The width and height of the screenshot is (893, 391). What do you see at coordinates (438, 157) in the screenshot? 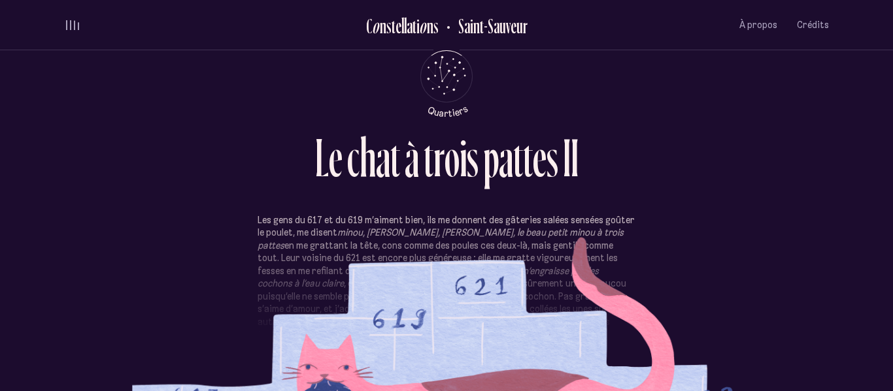
I see `div: r` at bounding box center [438, 157].